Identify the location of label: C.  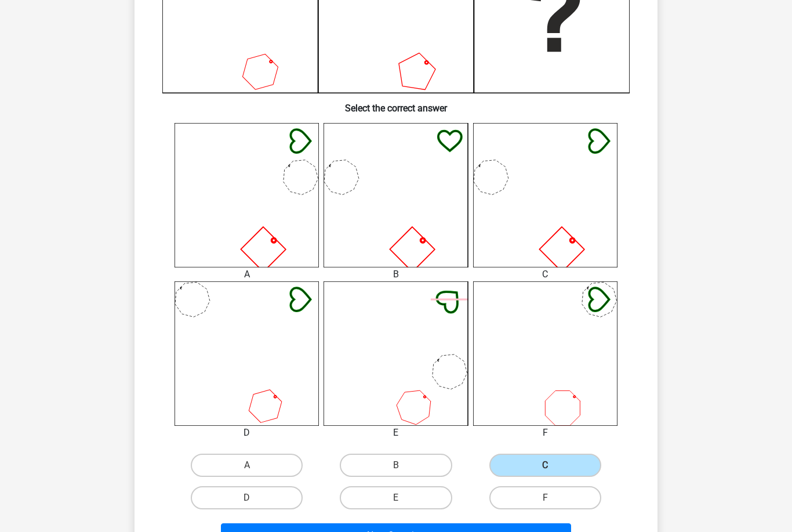
(545, 465).